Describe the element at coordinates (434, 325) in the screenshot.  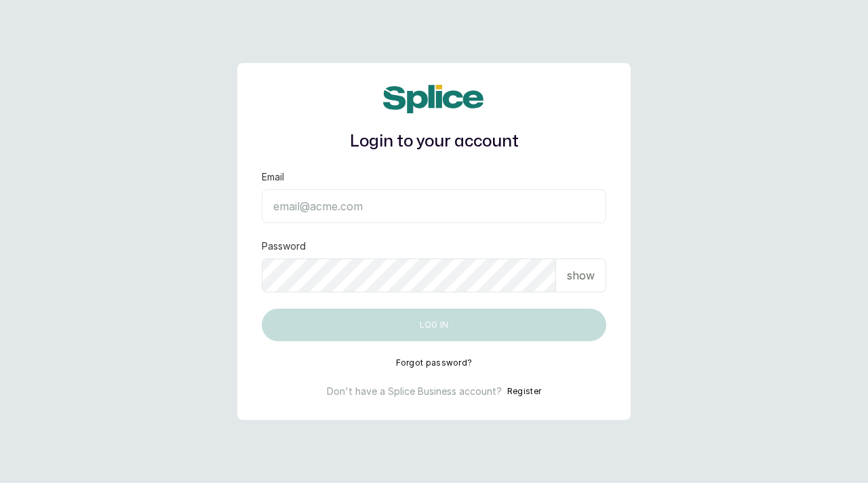
I see `button: Log in` at that location.